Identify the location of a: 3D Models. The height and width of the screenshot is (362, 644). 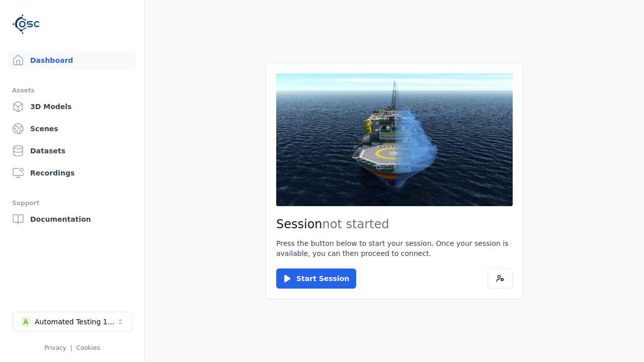
(72, 107).